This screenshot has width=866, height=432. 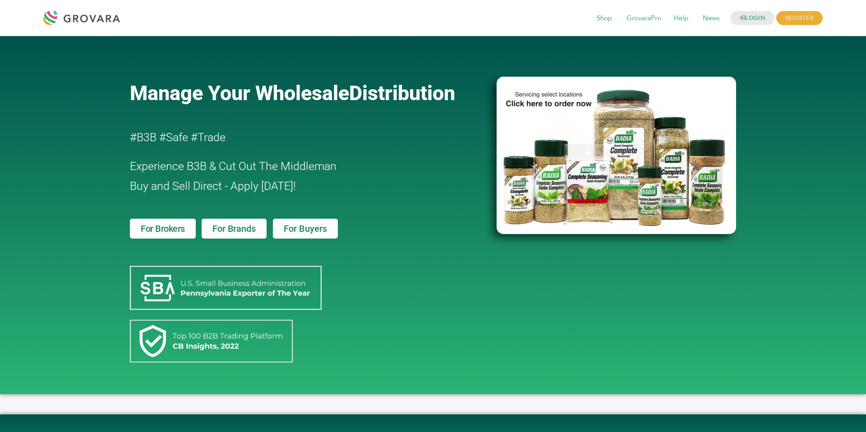 What do you see at coordinates (681, 18) in the screenshot?
I see `a: Help` at bounding box center [681, 18].